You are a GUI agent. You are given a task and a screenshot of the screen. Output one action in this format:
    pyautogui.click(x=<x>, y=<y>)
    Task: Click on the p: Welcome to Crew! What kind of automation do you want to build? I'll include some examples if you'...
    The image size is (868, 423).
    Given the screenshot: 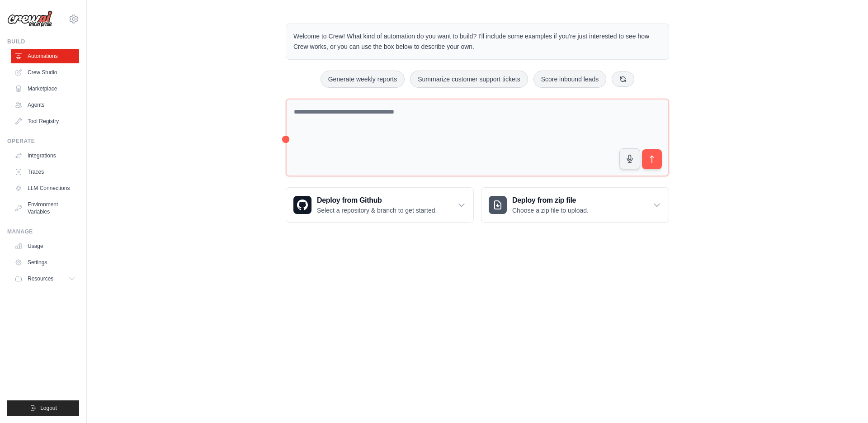 What is the action you would take?
    pyautogui.click(x=477, y=42)
    